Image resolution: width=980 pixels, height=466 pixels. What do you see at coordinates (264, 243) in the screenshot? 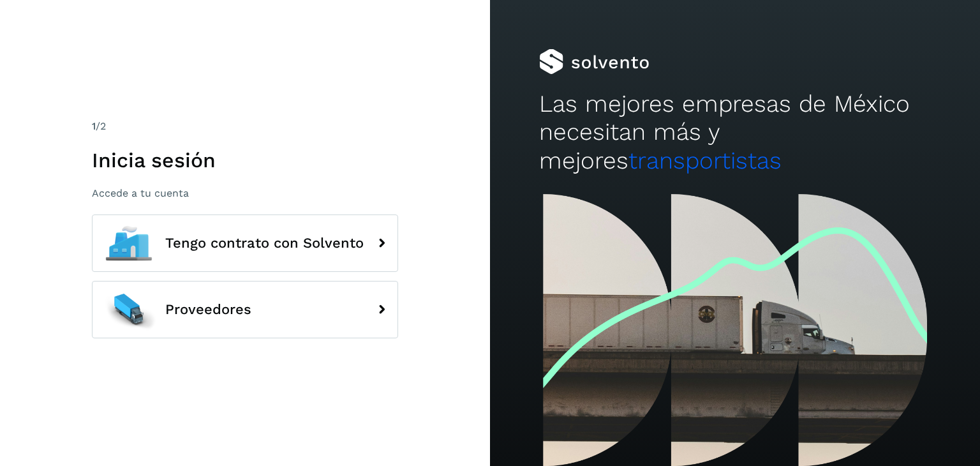
I see `span: Tengo contrato con Solvento` at bounding box center [264, 243].